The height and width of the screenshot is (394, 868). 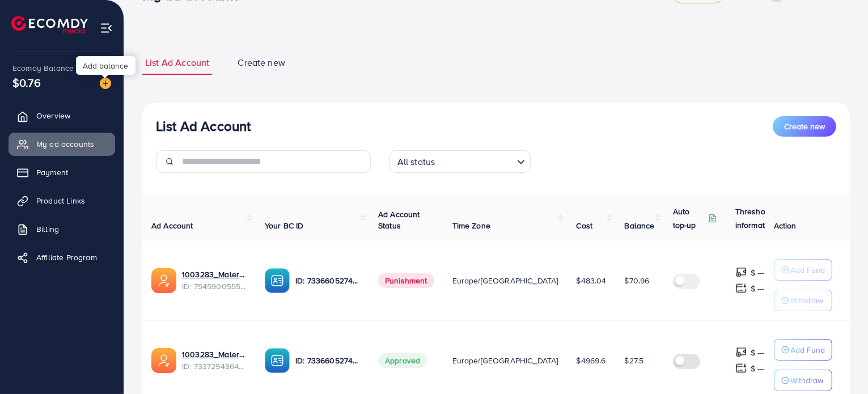 I want to click on img: image, so click(x=105, y=84).